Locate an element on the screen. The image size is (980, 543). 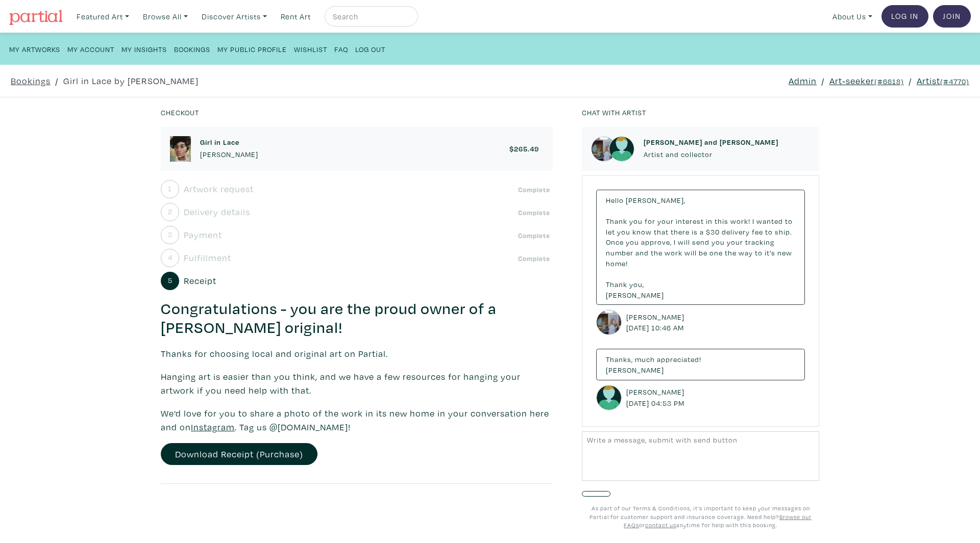
span: Thanks, is located at coordinates (619, 359).